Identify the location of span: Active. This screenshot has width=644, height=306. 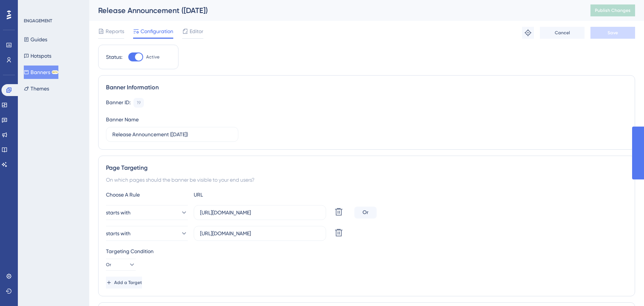
(153, 57).